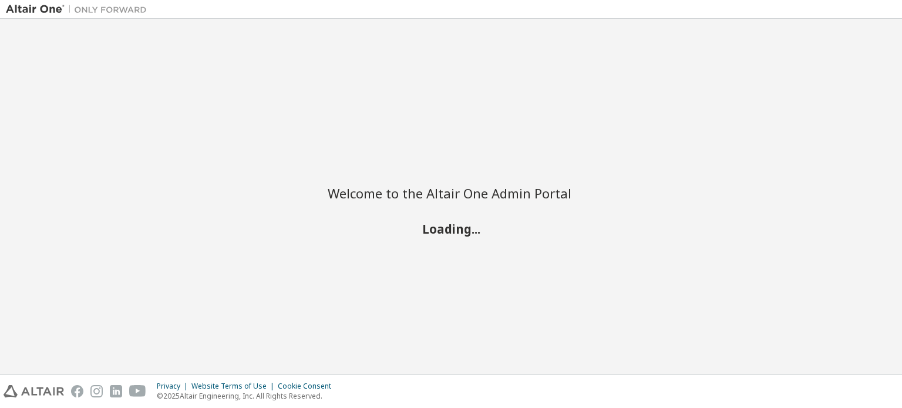  What do you see at coordinates (33, 391) in the screenshot?
I see `img: altair_logo.svg` at bounding box center [33, 391].